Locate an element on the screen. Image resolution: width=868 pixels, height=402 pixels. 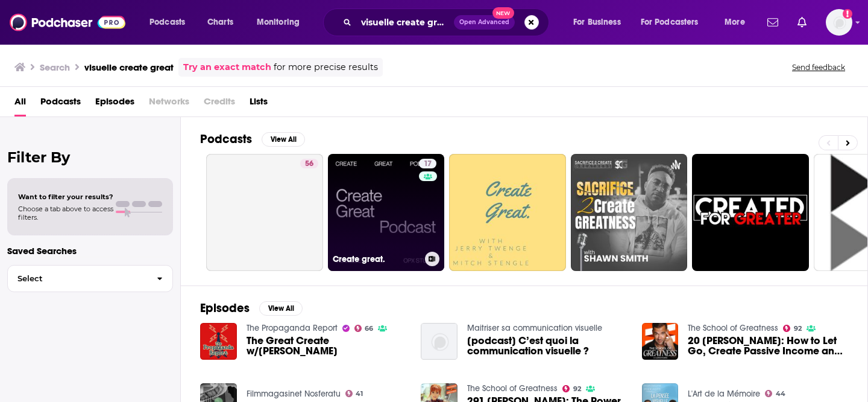
img: The Great Create w/Jake Green is located at coordinates (218, 341).